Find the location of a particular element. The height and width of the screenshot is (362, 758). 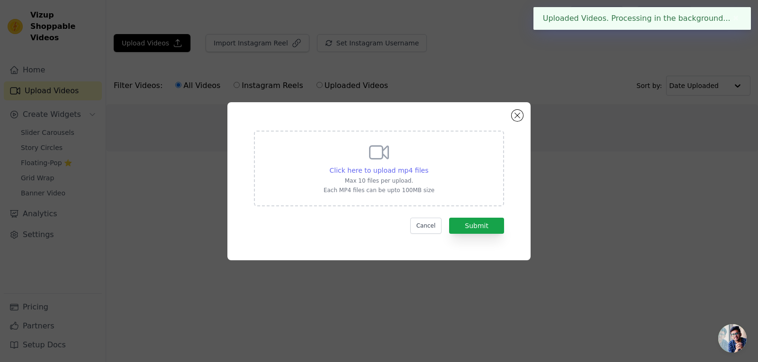

button: Cancel is located at coordinates (426, 226).